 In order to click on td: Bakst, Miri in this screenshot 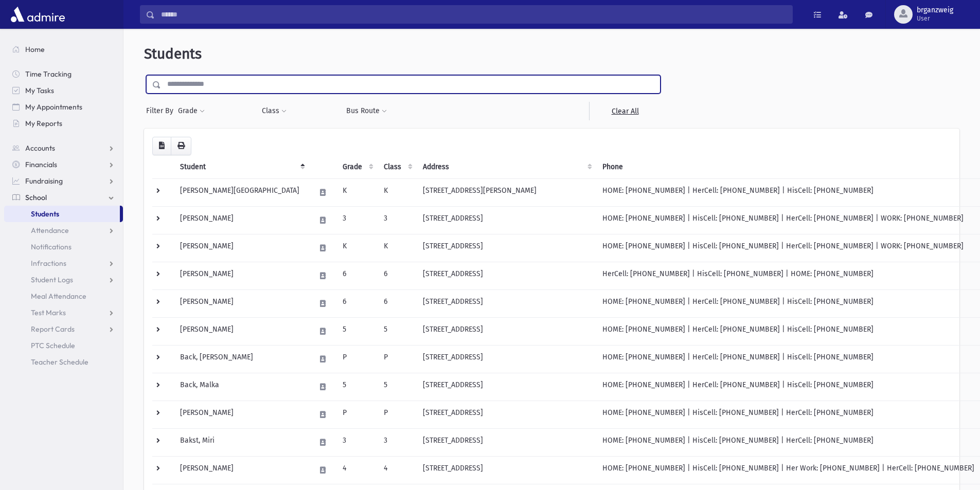, I will do `click(241, 443)`.